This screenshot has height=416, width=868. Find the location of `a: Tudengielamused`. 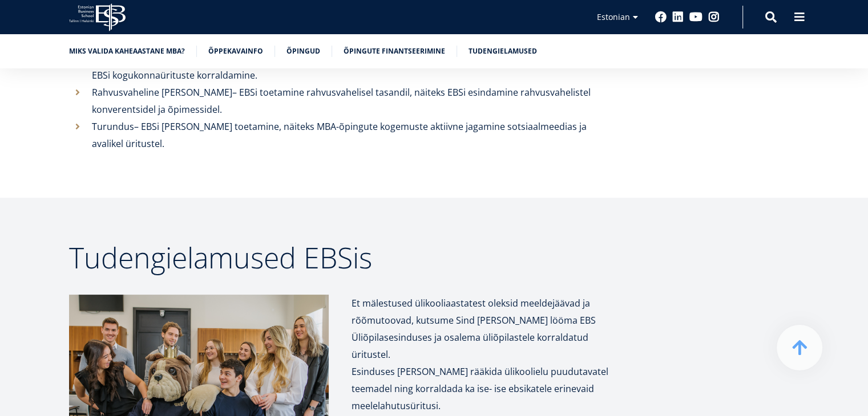

a: Tudengielamused is located at coordinates (503, 51).